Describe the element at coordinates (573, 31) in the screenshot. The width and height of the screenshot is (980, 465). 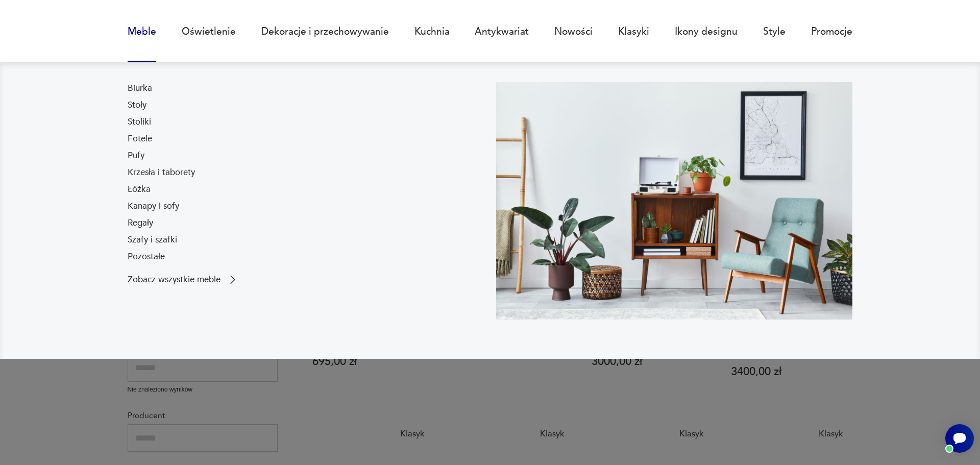
I see `a: Nowości` at that location.